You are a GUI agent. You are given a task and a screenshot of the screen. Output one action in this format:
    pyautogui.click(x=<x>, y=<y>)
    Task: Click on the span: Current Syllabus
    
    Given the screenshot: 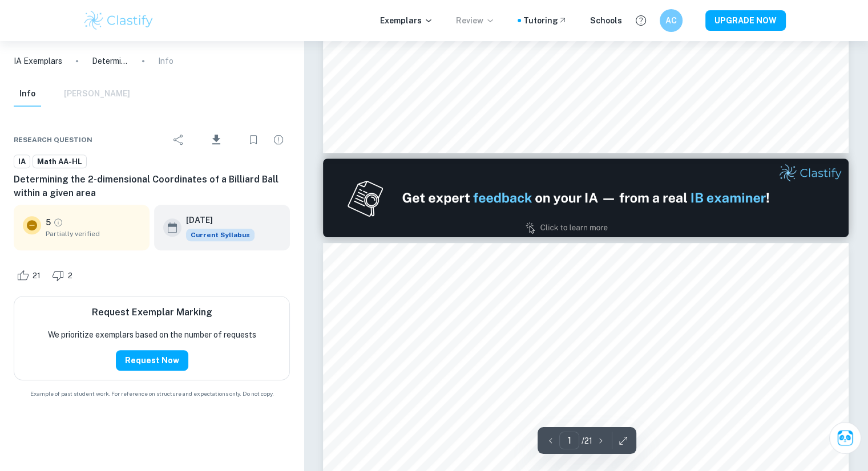 What is the action you would take?
    pyautogui.click(x=220, y=235)
    